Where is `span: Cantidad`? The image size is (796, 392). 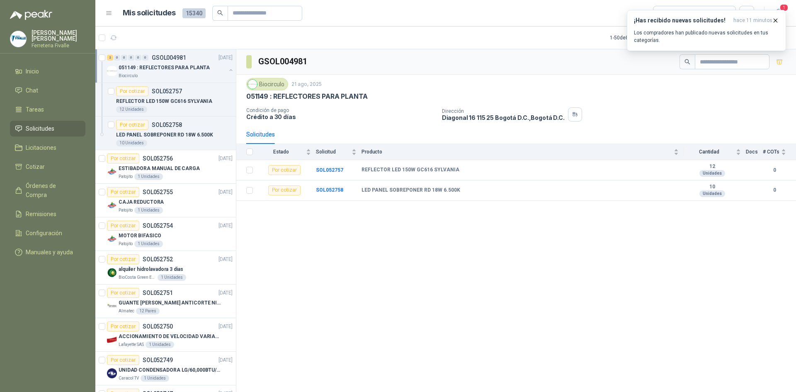 span: Cantidad is located at coordinates (709, 152).